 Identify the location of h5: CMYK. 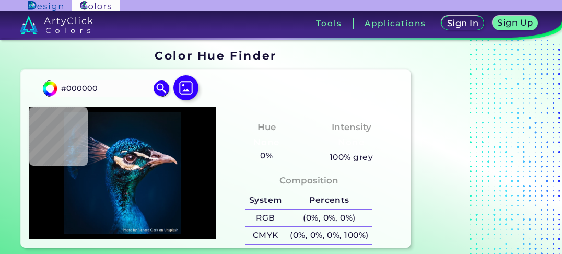
(266, 235).